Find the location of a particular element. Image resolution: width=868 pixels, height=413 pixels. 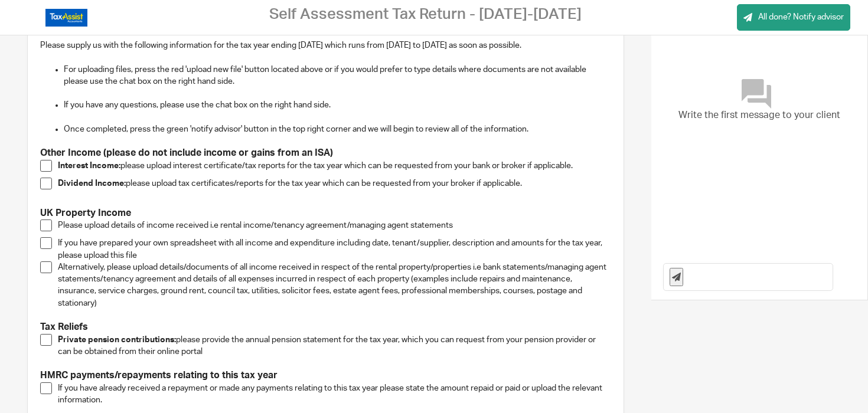

strong: Other Income (please do not include income or gains from an ISA) is located at coordinates (187, 153).